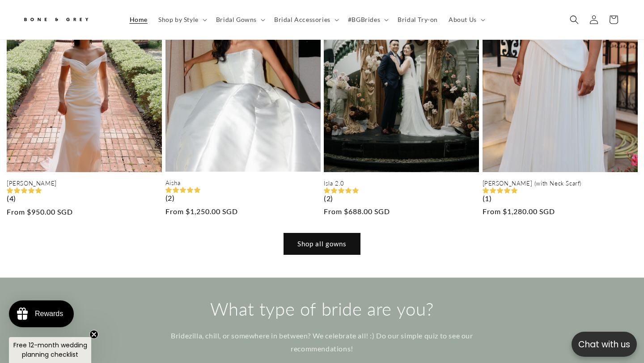 This screenshot has height=363, width=644. I want to click on button: Close teaser, so click(94, 334).